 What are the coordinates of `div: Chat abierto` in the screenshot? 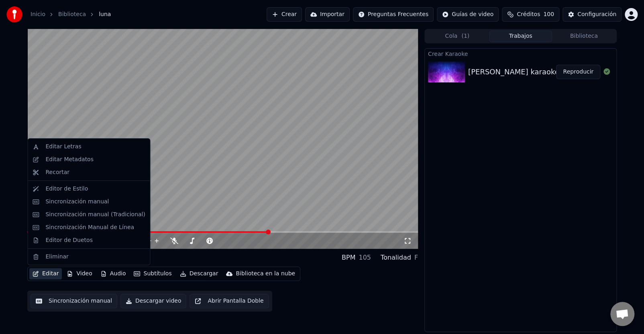 It's located at (622, 314).